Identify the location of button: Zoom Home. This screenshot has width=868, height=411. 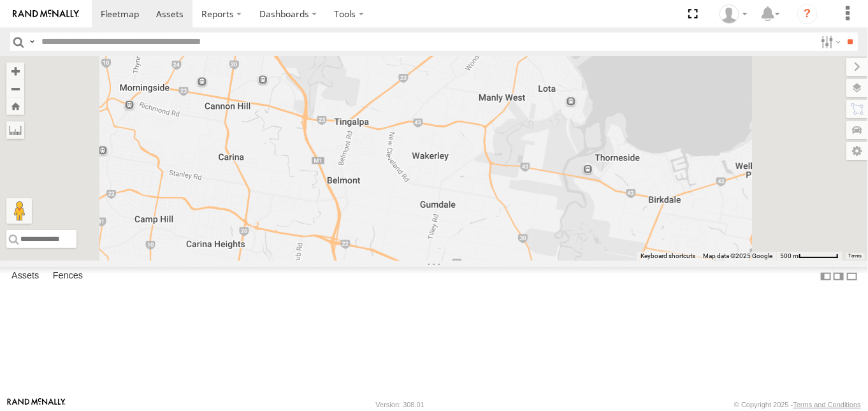
(15, 106).